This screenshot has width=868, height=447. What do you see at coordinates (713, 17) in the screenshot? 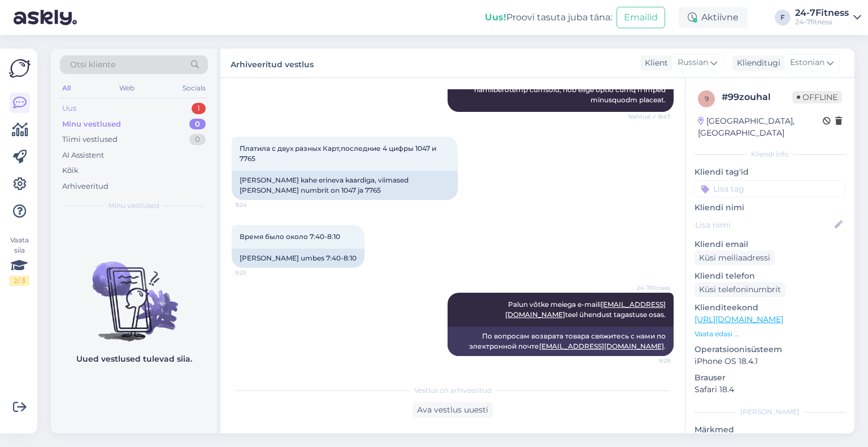
I see `div: Aktiivne` at bounding box center [713, 17].